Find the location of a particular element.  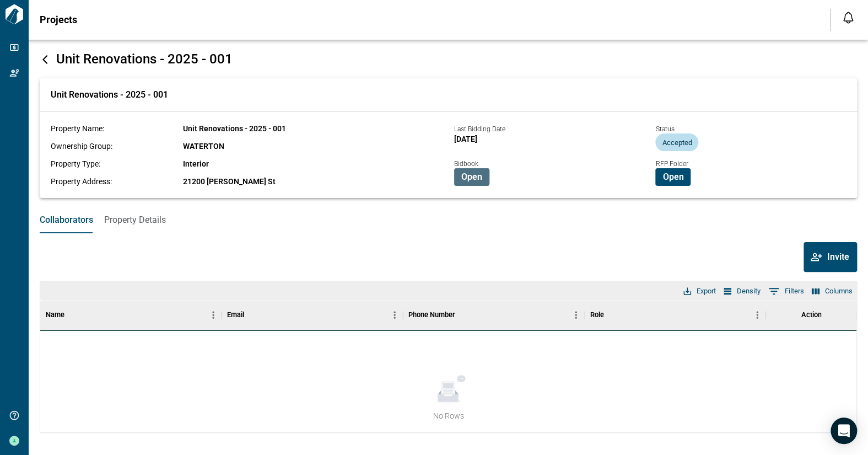

button: Open notification feed is located at coordinates (848, 18).